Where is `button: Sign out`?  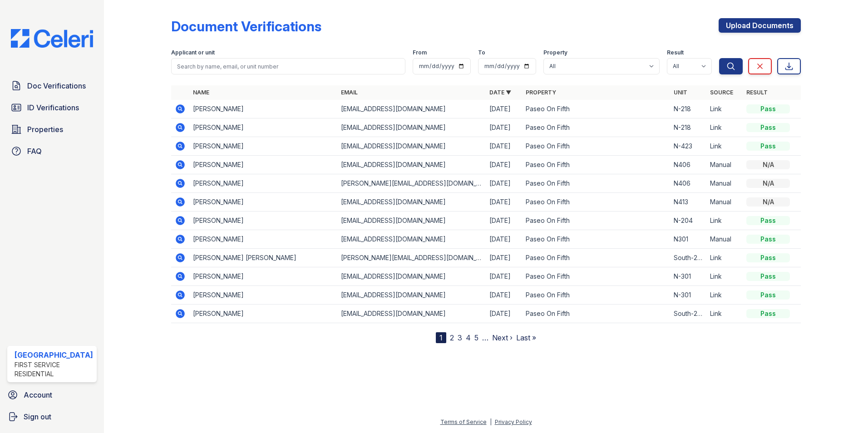 button: Sign out is located at coordinates (51, 417).